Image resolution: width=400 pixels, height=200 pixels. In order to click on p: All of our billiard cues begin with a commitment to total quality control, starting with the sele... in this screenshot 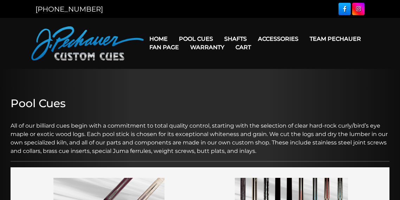, I will do `click(200, 134)`.